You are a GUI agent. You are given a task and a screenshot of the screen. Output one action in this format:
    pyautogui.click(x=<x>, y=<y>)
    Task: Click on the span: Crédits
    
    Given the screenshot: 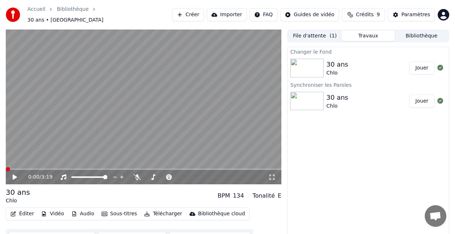 What is the action you would take?
    pyautogui.click(x=364, y=15)
    